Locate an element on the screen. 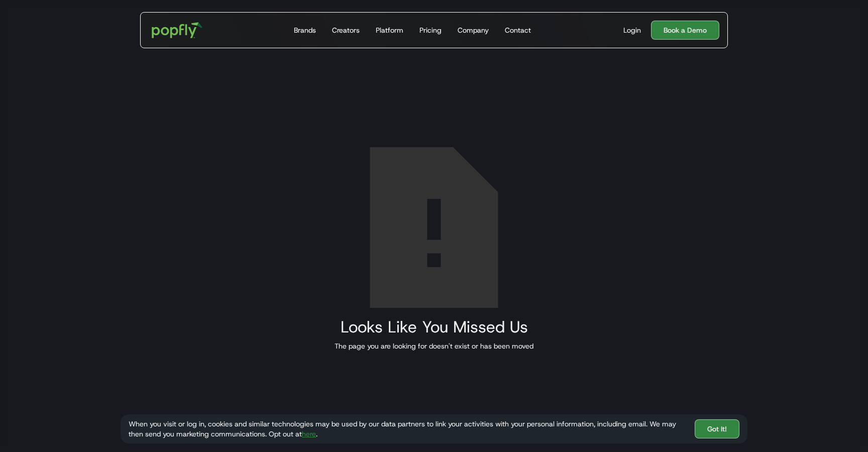 The width and height of the screenshot is (868, 452). a: Contact is located at coordinates (518, 30).